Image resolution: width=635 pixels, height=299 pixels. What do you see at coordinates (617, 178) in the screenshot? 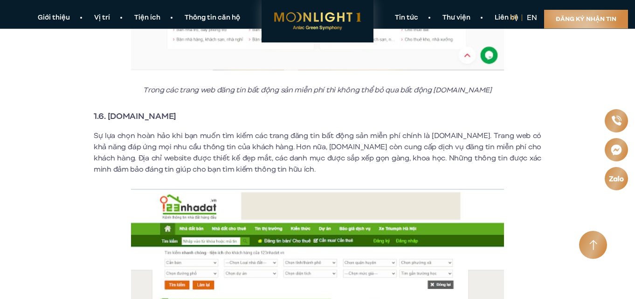
I see `img: Zalo icon` at bounding box center [617, 178].